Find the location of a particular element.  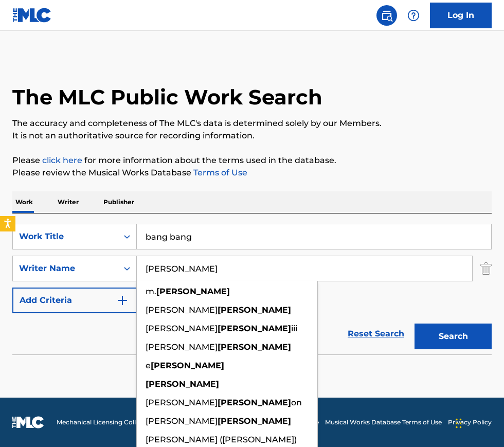

h1: The MLC Public Work Search is located at coordinates (167, 97).